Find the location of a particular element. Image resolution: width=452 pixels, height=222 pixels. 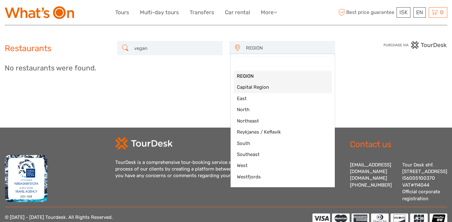

img: What's On is located at coordinates (39, 13).